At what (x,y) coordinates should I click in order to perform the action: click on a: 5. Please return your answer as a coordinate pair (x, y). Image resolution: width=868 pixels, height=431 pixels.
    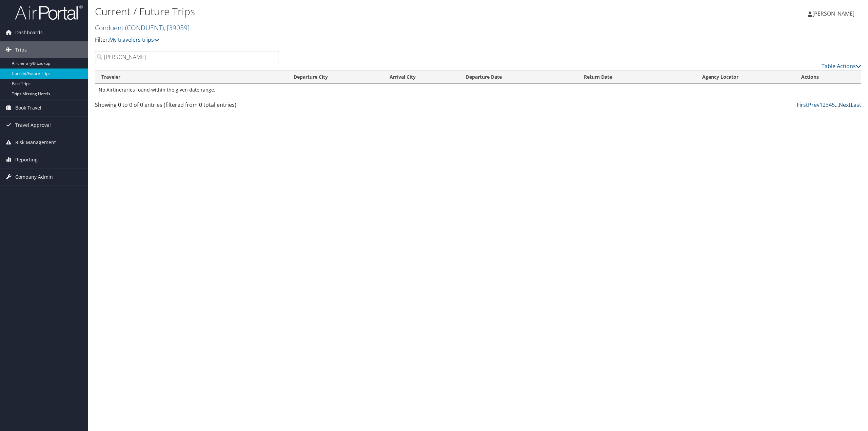
    Looking at the image, I should click on (833, 105).